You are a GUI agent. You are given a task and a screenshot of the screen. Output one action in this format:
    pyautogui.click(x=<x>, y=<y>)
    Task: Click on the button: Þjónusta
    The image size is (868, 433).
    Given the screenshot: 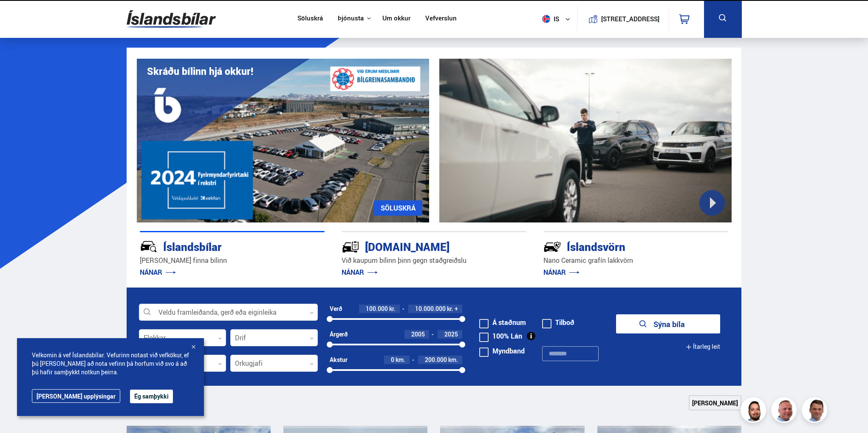 What is the action you would take?
    pyautogui.click(x=350, y=19)
    